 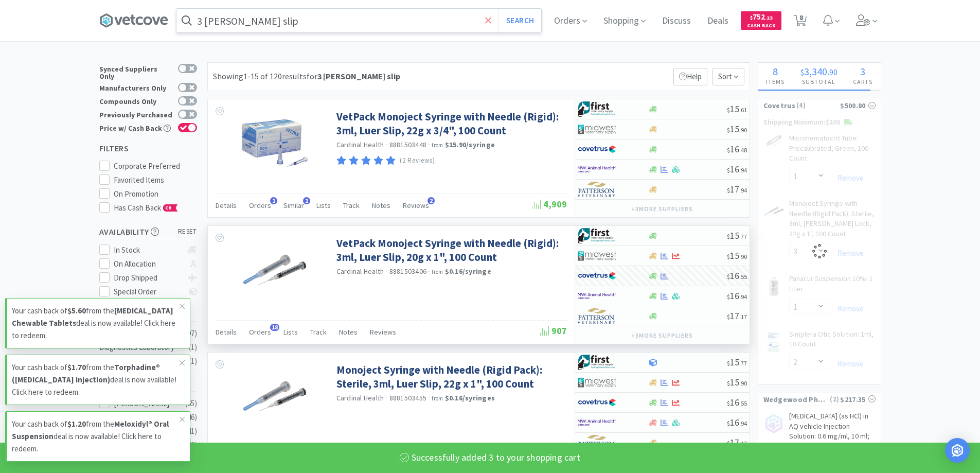 What do you see at coordinates (306, 201) in the screenshot?
I see `span: 1` at bounding box center [306, 201].